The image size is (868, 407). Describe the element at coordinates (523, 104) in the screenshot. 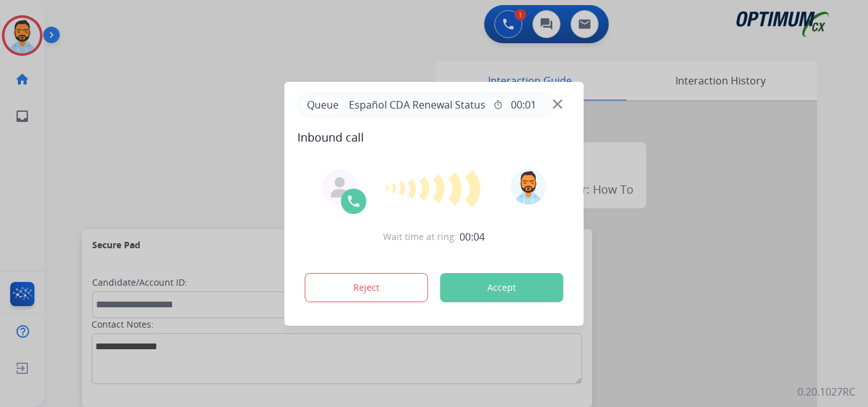

I see `span: 00:01` at that location.